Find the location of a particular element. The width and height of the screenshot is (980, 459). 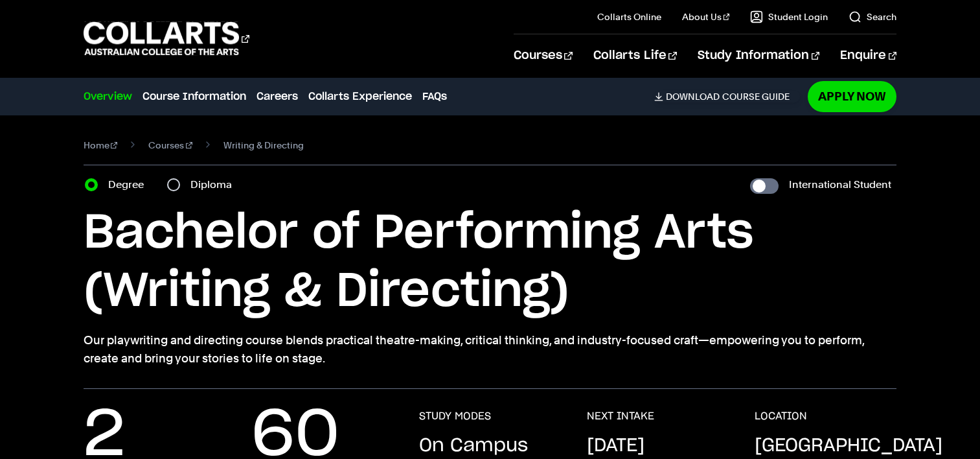

a: Student Login is located at coordinates (789, 17).